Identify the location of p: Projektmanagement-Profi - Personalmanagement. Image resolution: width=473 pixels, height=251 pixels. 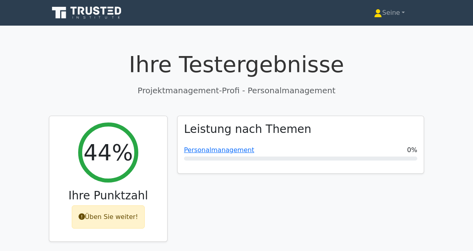
(237, 91).